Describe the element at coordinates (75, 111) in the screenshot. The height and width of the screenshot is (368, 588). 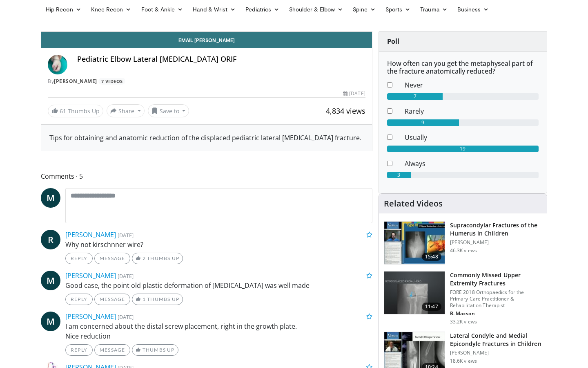
I see `a: 61 Thumbs Up` at that location.